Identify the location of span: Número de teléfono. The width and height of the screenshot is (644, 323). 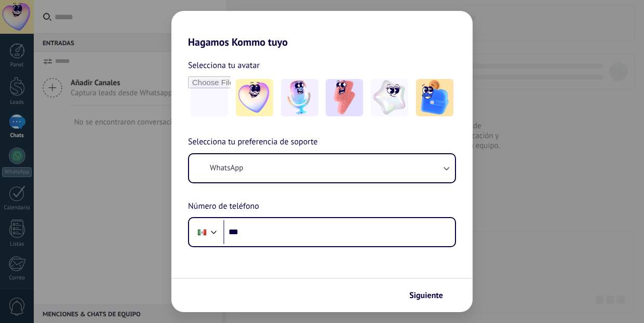
(224, 207).